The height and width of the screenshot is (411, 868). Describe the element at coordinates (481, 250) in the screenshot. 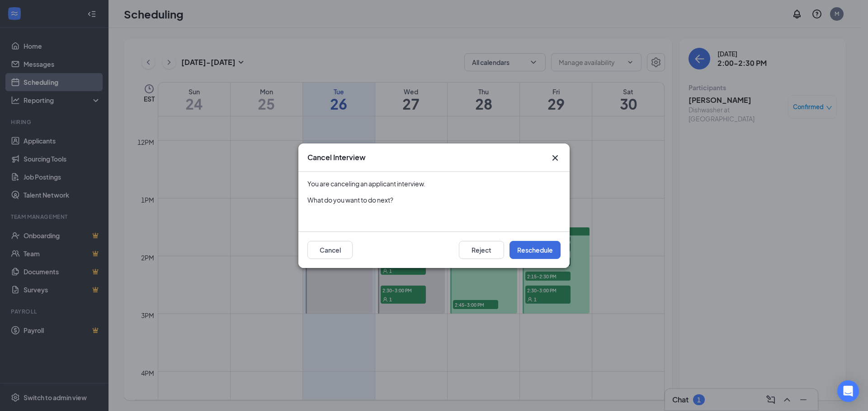

I see `button: Reject` at that location.